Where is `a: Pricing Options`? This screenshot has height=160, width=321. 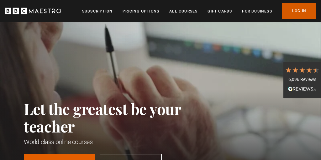
a: Pricing Options is located at coordinates (141, 11).